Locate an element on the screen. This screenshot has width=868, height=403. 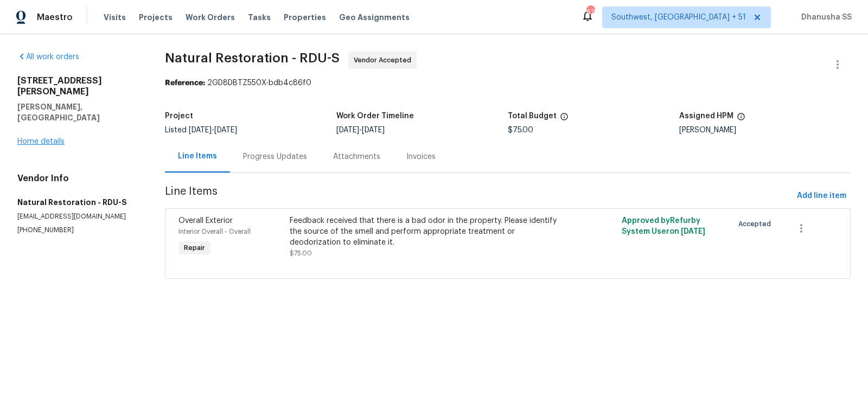
span: Approved by Refurby System User on is located at coordinates (663, 226).